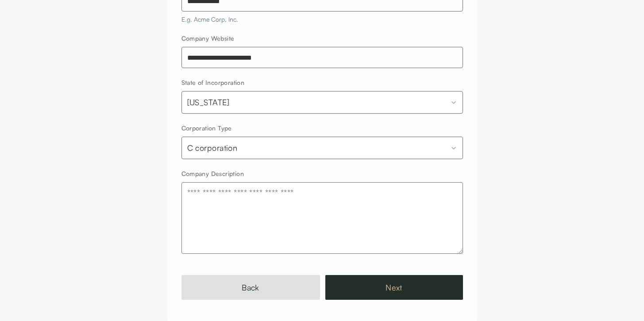 This screenshot has height=321, width=644. Describe the element at coordinates (207, 128) in the screenshot. I see `label: Corporation Type` at that location.